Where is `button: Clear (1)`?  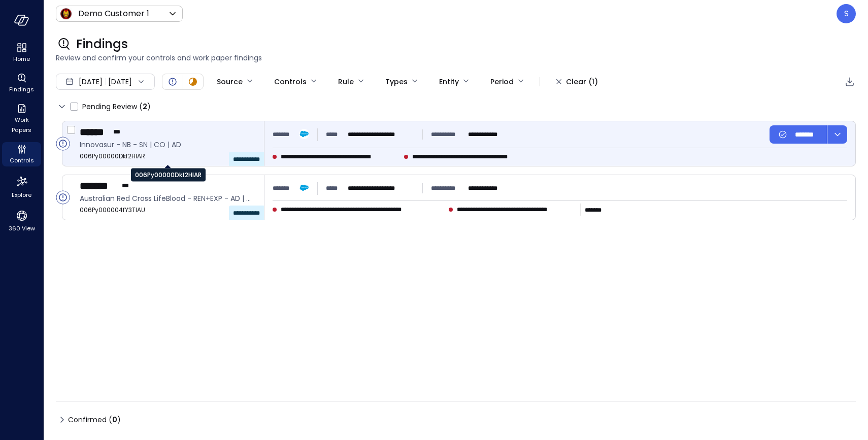
button: Clear (1) is located at coordinates (577, 82).